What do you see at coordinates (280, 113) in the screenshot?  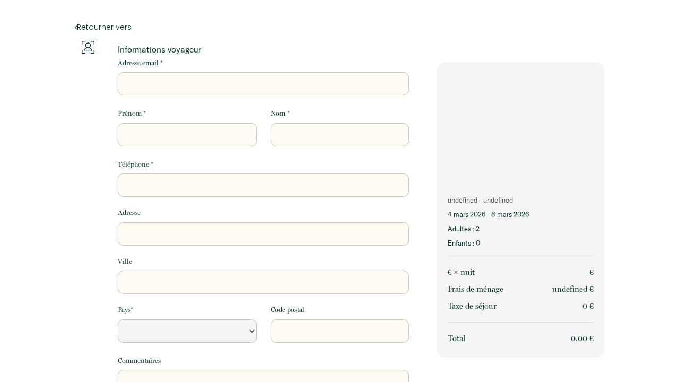 I see `label: Nom *` at bounding box center [280, 113].